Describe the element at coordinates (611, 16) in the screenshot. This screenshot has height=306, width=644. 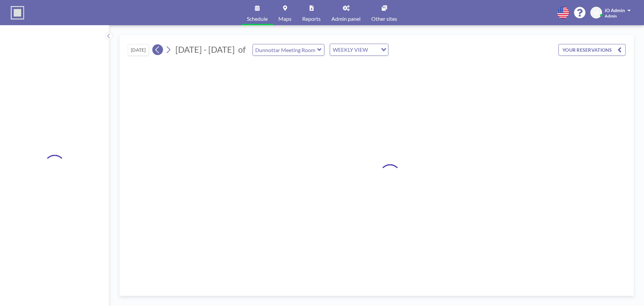
I see `span: Admin` at that location.